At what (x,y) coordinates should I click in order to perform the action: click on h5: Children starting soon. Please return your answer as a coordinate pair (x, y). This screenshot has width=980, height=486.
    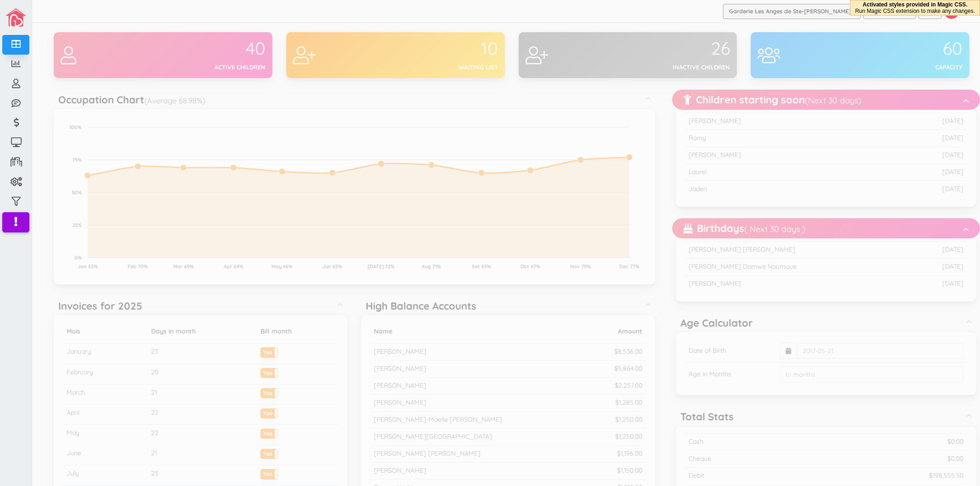
    Looking at the image, I should click on (767, 100).